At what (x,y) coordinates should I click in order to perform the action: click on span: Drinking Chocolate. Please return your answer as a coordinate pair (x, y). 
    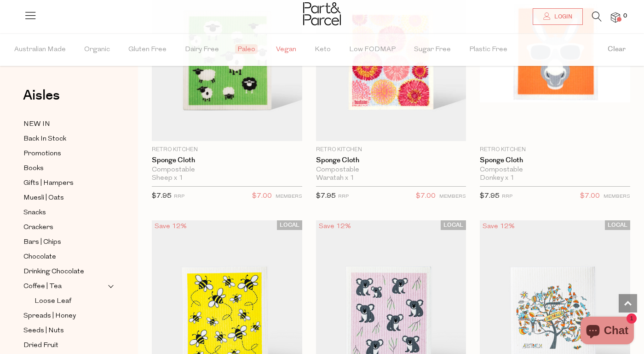
    Looking at the image, I should click on (54, 271).